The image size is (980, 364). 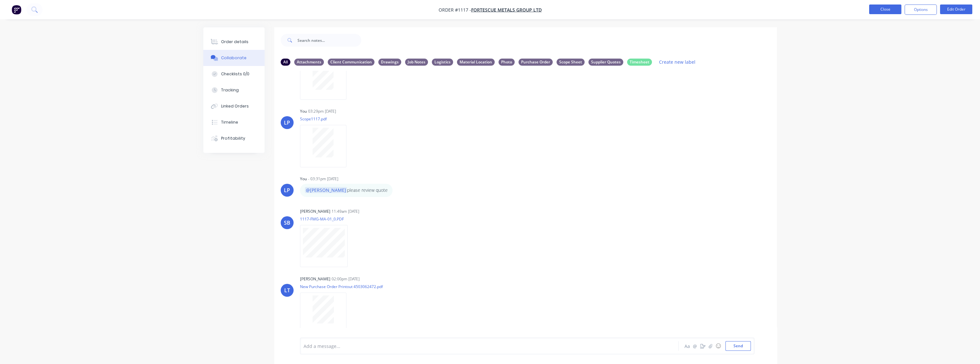 What do you see at coordinates (327, 219) in the screenshot?
I see `p: 1117-FMG-MA-01_0.PDF` at bounding box center [327, 219].